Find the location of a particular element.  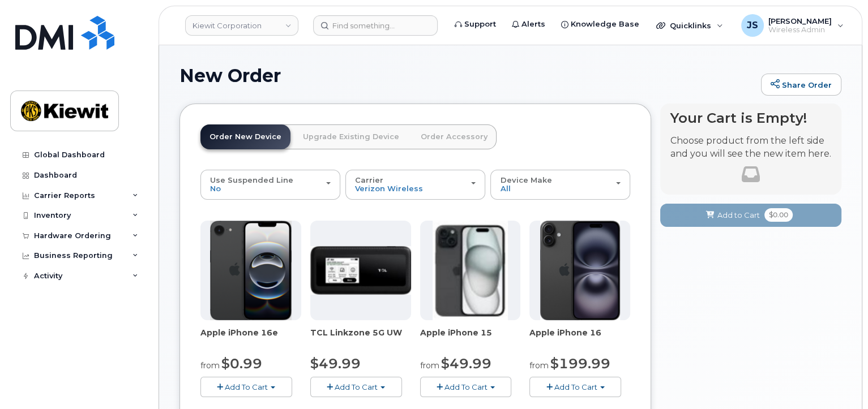

span: TCL Linkzone 5G UW is located at coordinates (360, 338).